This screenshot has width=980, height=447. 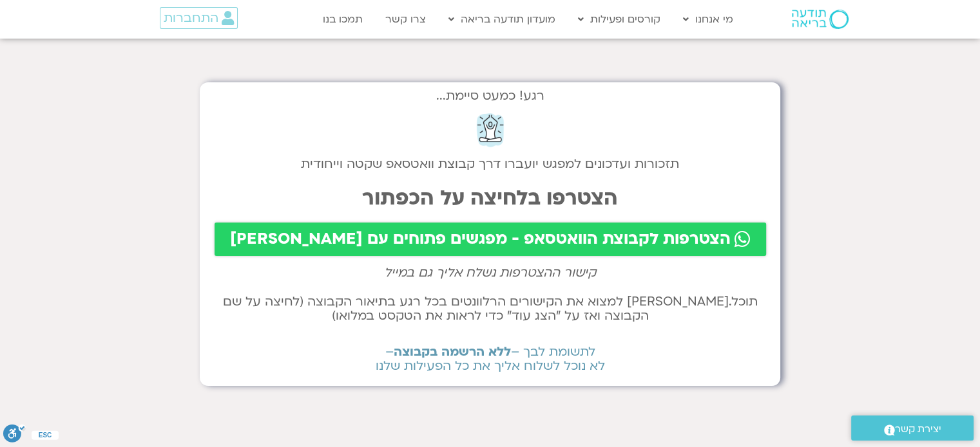 I want to click on span: התחברות, so click(x=191, y=18).